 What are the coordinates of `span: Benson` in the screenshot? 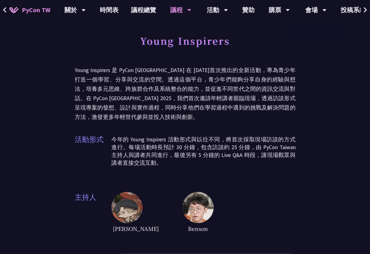 It's located at (198, 229).